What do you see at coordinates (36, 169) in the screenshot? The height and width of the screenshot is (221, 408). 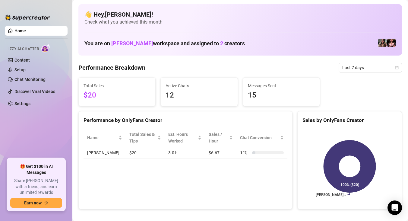 I see `span: 🎁 Get $100 in AI Messages` at bounding box center [36, 169].